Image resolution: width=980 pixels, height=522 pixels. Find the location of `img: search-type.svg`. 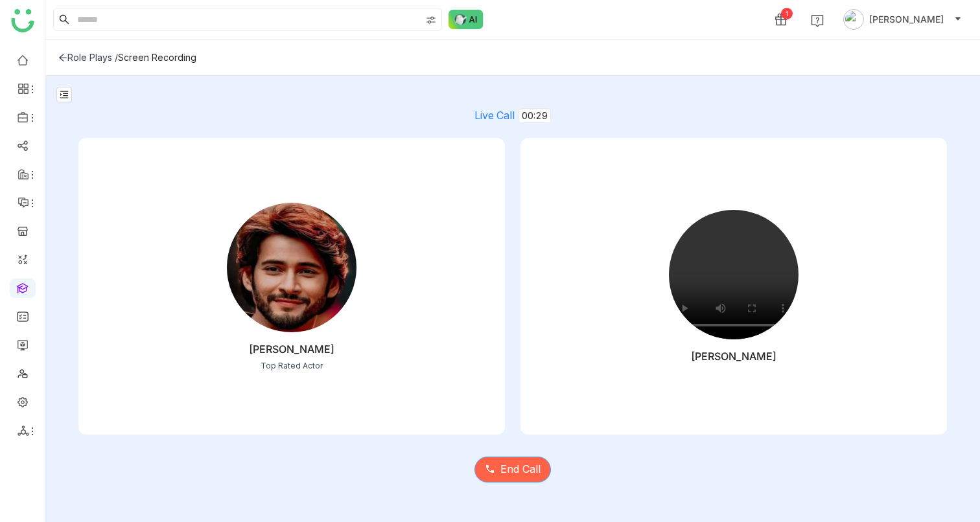

img: search-type.svg is located at coordinates (431, 20).